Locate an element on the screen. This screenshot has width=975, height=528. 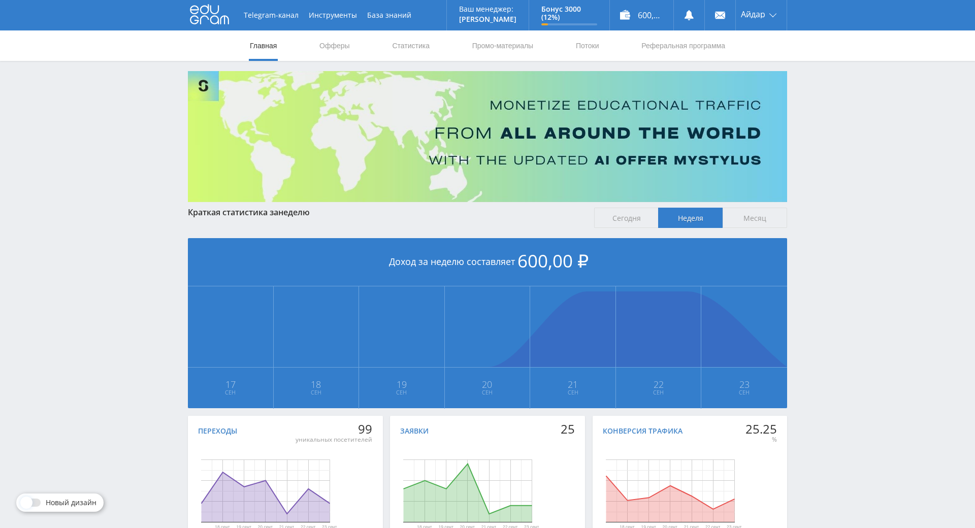
span: 22 is located at coordinates (659, 384).